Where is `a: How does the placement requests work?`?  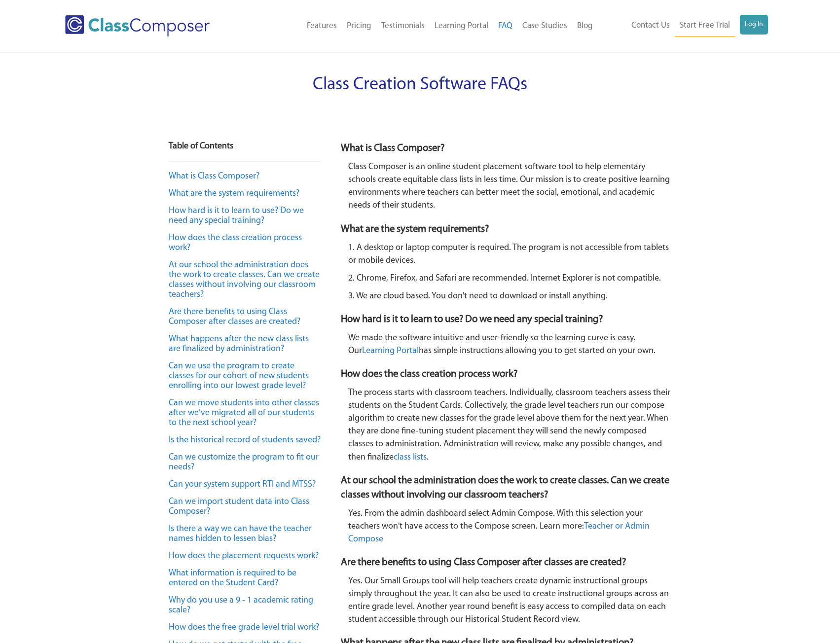 a: How does the placement requests work? is located at coordinates (244, 557).